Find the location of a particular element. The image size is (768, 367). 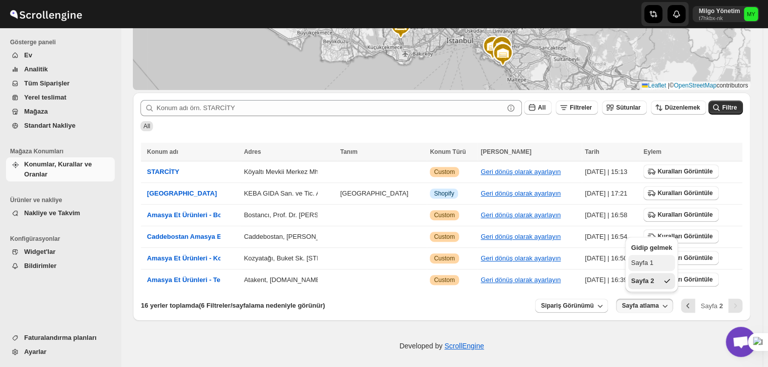

button: Caddebostan Amasya Et Ürünleri is located at coordinates (198, 237).